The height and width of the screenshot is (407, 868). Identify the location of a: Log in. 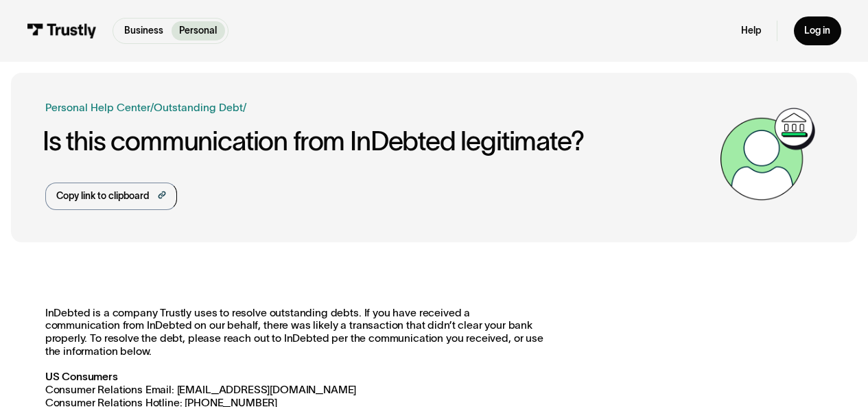
(817, 30).